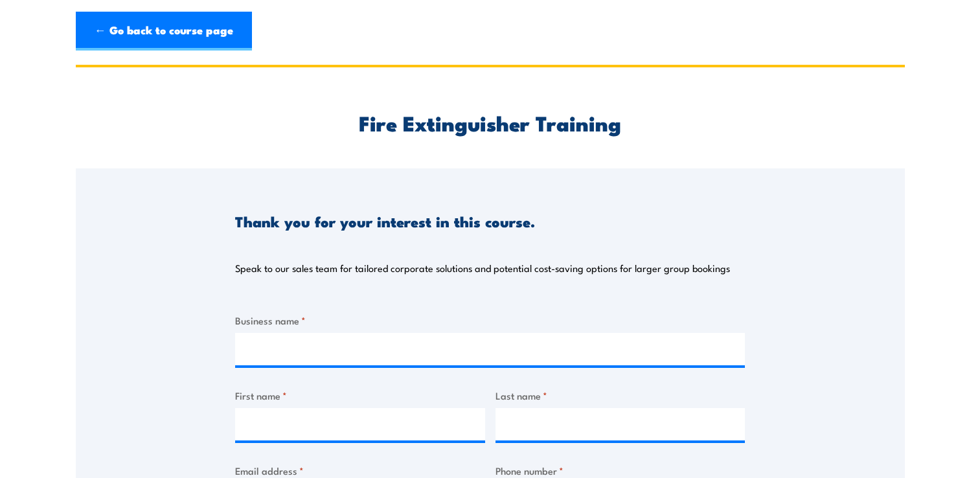  Describe the element at coordinates (490, 320) in the screenshot. I see `label: Business name` at that location.